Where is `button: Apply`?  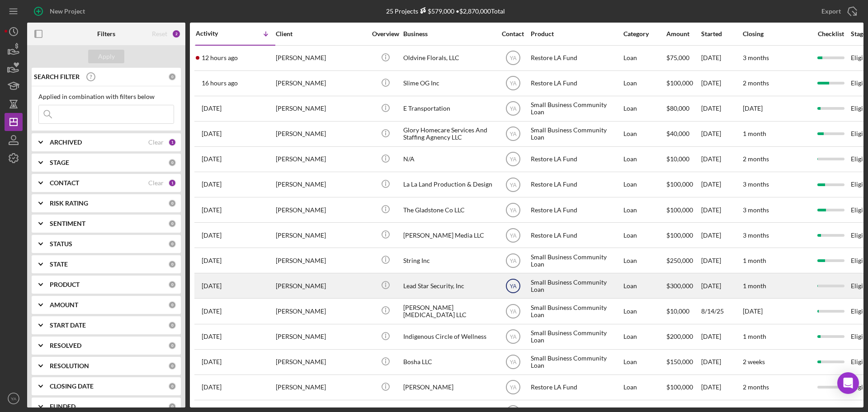
button: Apply is located at coordinates (106, 56).